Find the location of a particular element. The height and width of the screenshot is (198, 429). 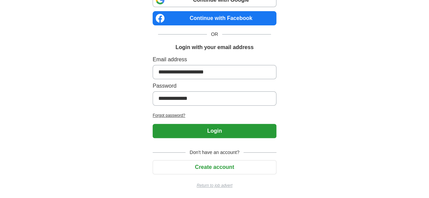

label: Password is located at coordinates (214, 86).